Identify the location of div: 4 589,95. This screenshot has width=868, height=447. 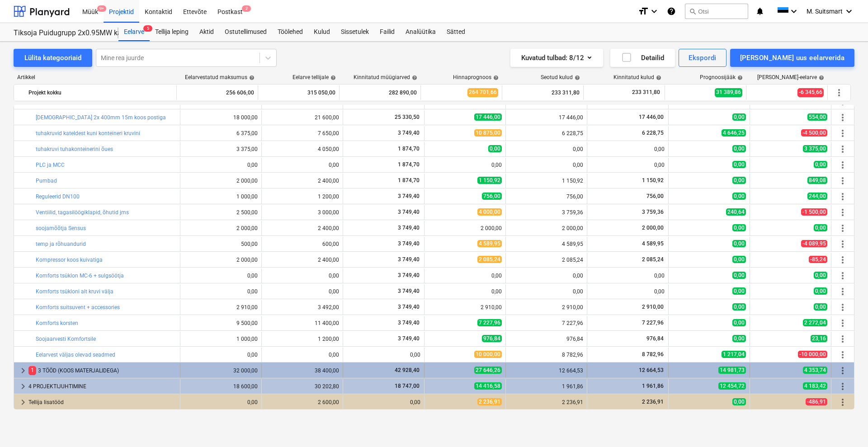
(546, 244).